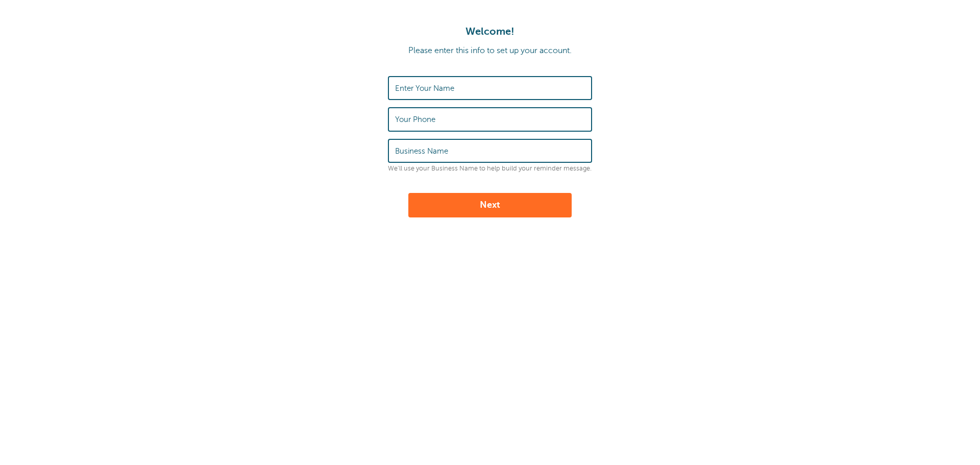  Describe the element at coordinates (490, 50) in the screenshot. I see `p: Please enter this info to set up your account.` at that location.